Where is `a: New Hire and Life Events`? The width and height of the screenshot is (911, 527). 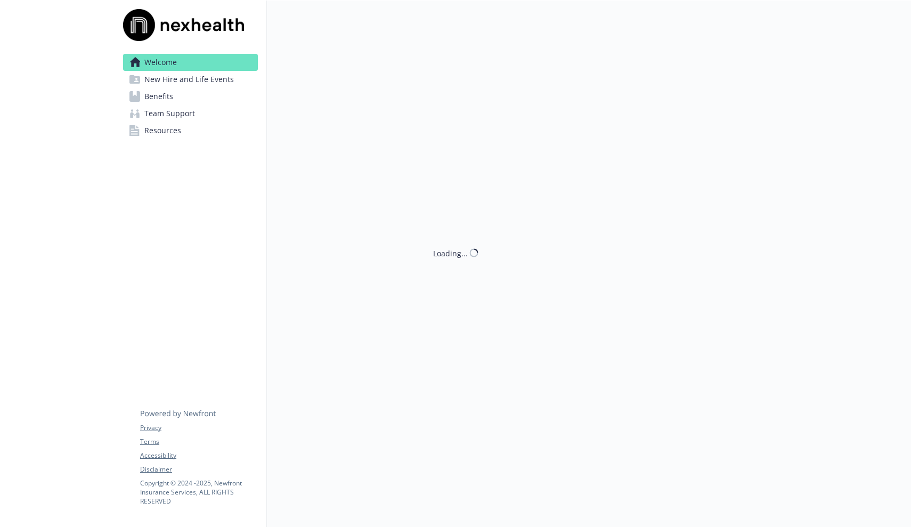 a: New Hire and Life Events is located at coordinates (190, 79).